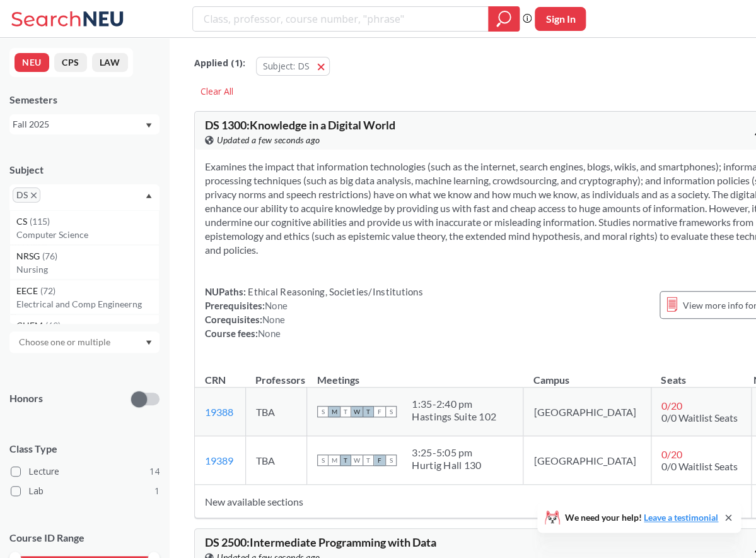  What do you see at coordinates (447, 453) in the screenshot?
I see `div: 3:25 - 5:05 pm` at bounding box center [447, 453].